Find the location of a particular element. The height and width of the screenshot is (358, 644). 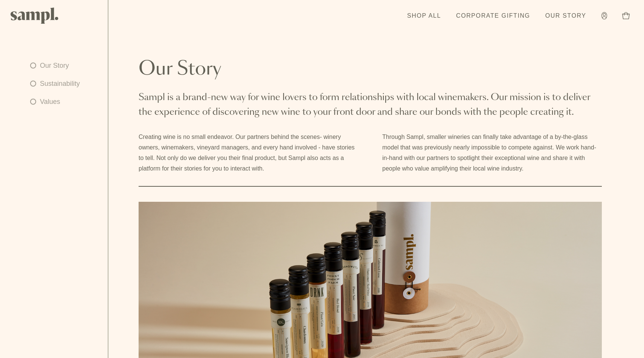

a: Shop All is located at coordinates (424, 16).